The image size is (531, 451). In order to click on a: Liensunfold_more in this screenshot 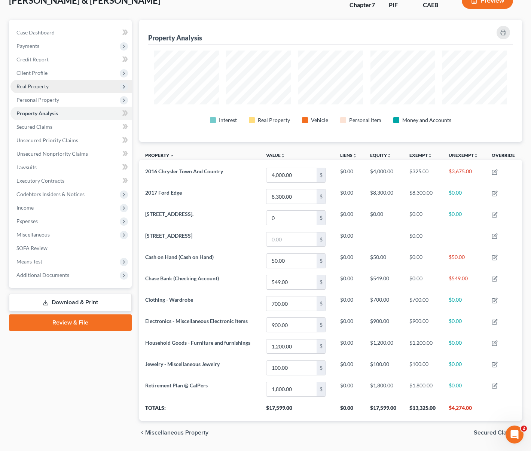, I will do `click(348, 155)`.